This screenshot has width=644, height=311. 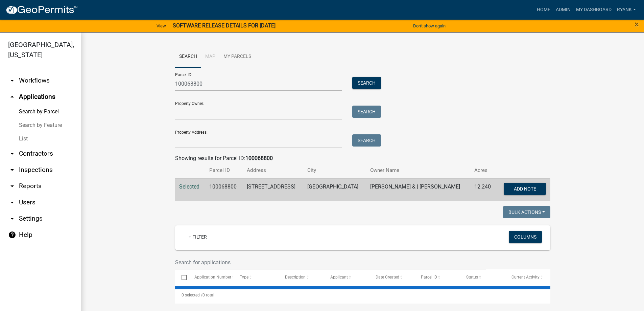 I want to click on a: + Filter, so click(x=198, y=237).